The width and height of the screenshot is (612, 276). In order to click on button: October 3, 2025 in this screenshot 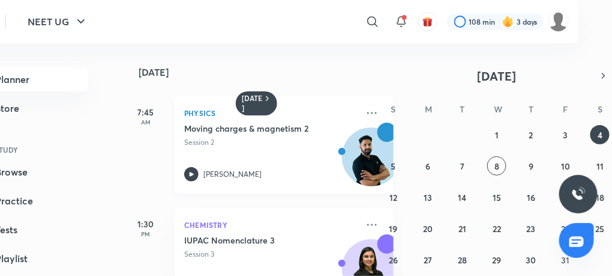, I will do `click(566, 135)`.